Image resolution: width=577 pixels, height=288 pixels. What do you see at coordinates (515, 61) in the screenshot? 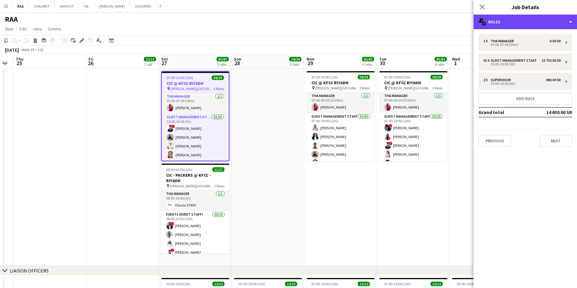
I see `div: Guest Management Staff` at bounding box center [515, 61].